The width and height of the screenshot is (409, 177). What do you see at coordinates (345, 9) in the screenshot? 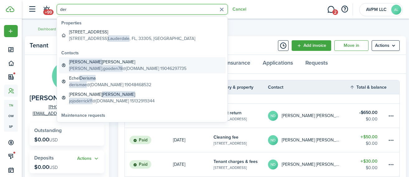
I see `button: Open resource center` at bounding box center [345, 9].